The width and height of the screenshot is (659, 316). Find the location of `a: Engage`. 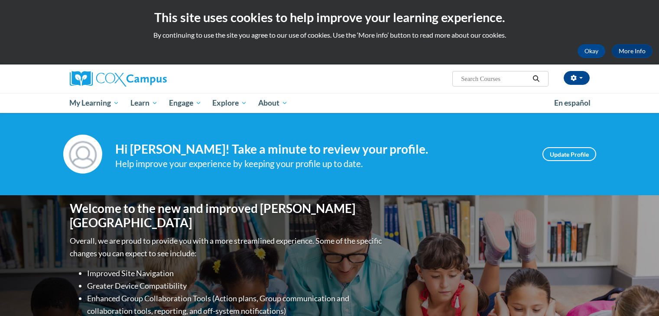

a: Engage is located at coordinates (185, 103).